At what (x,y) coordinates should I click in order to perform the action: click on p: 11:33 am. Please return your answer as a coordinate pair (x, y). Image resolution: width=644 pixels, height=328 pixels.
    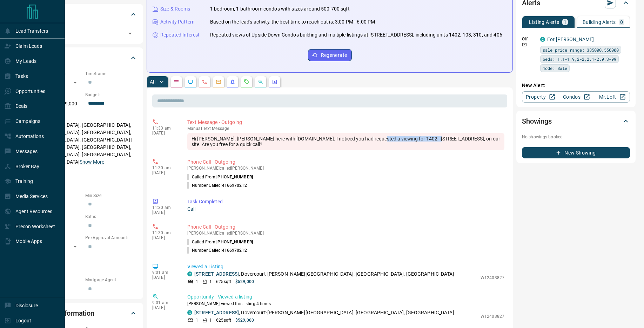
    Looking at the image, I should click on (165, 128).